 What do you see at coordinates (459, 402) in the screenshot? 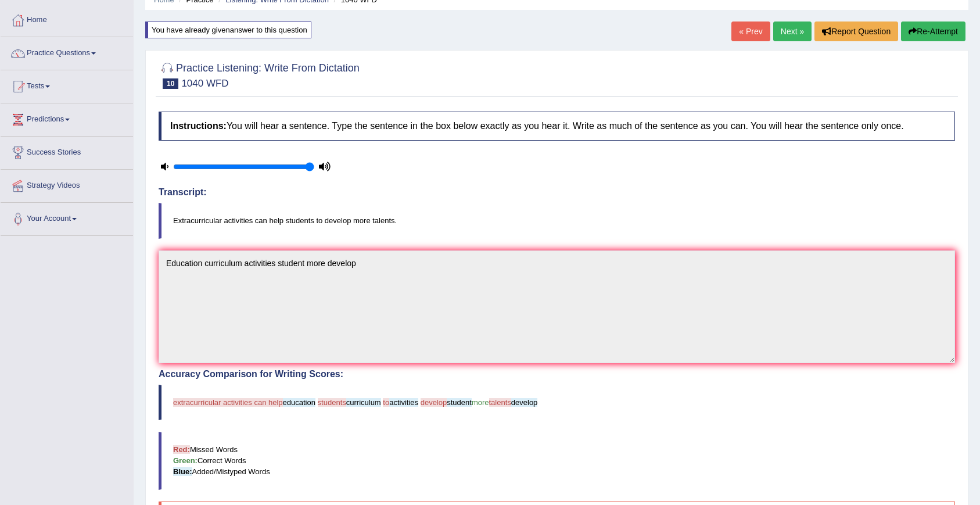
I see `span: student` at bounding box center [459, 402].